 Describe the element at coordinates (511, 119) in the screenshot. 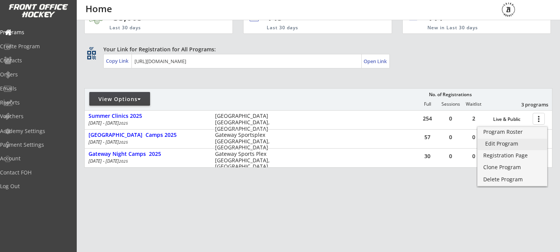

I see `div: Live & Public` at that location.